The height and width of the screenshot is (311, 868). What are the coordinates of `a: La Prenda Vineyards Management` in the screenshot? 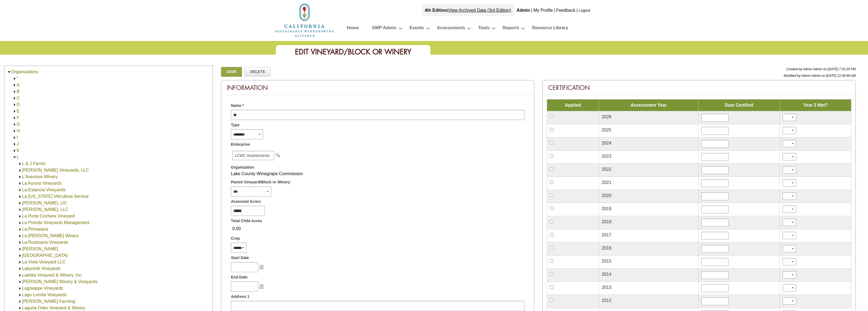 It's located at (55, 222).